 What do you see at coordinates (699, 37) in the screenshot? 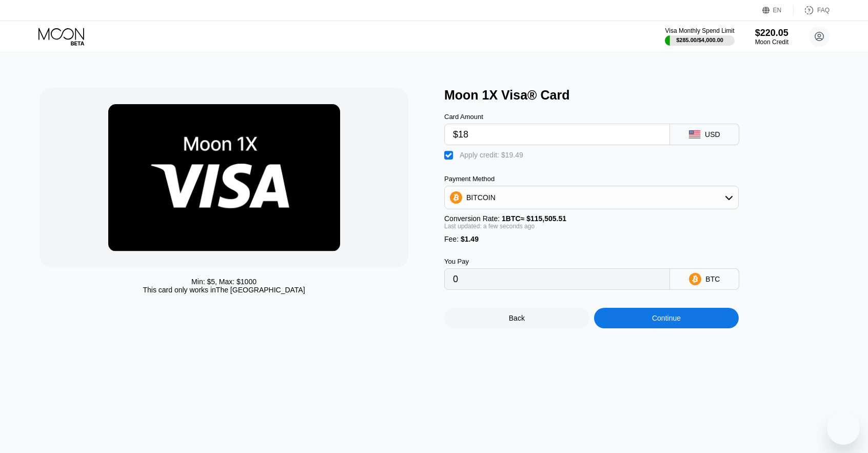
I see `div: Visa Monthly Spend Limit$285.00/$4,000.00` at bounding box center [699, 37].